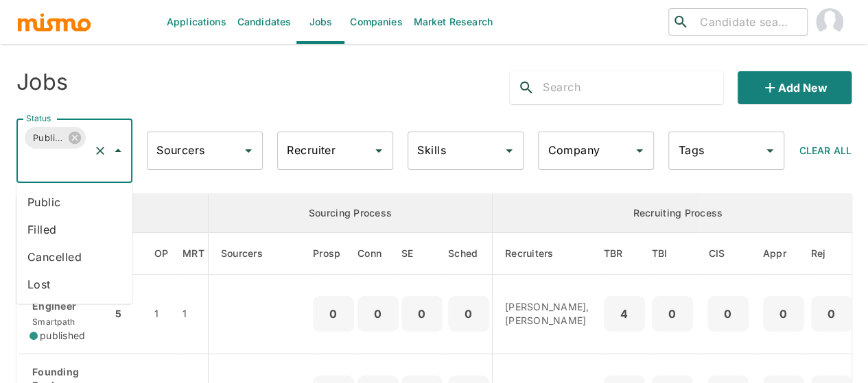 The width and height of the screenshot is (868, 383). What do you see at coordinates (42, 83) in the screenshot?
I see `h4: Jobs` at bounding box center [42, 83].